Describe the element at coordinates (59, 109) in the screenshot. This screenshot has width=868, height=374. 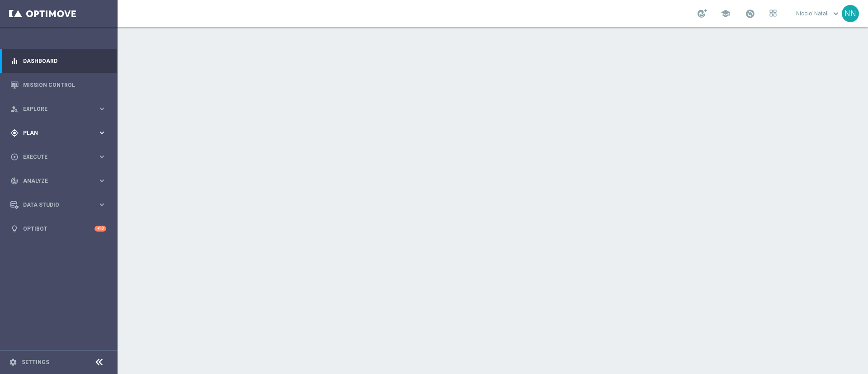
I see `div: person_search Explore keyboard_arrow_right` at that location.